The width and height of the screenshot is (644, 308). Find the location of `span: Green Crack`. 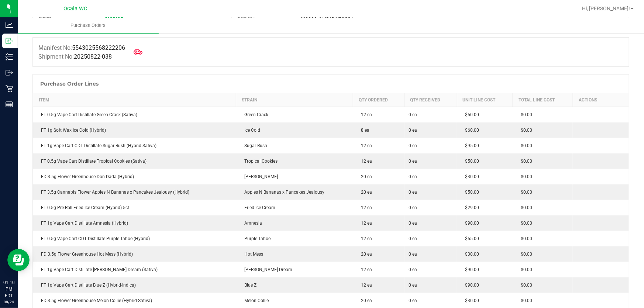

span: Green Crack is located at coordinates (254, 115).